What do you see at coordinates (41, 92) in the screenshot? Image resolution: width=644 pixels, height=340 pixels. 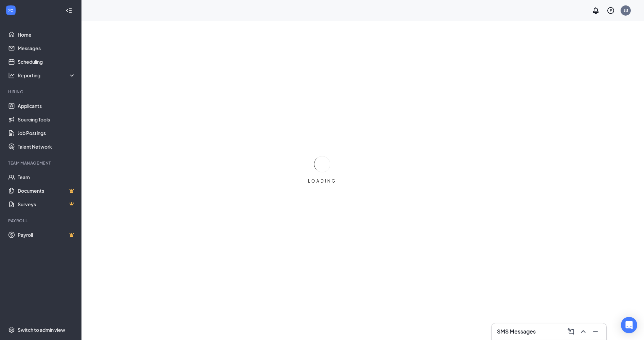 I see `div: Hiring` at bounding box center [41, 92].